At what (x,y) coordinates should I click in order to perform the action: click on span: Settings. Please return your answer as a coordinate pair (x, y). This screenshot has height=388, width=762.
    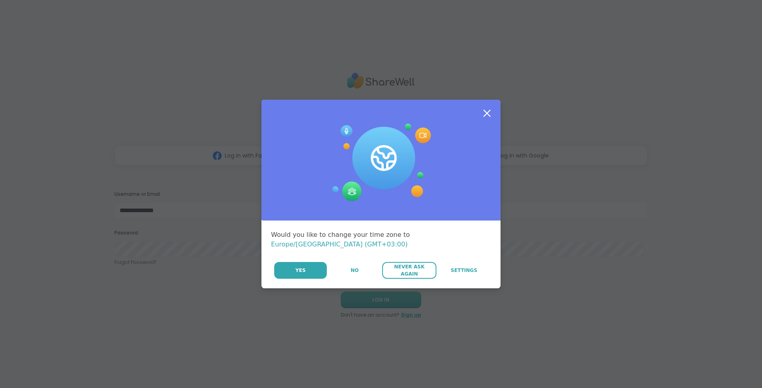
    Looking at the image, I should click on (464, 270).